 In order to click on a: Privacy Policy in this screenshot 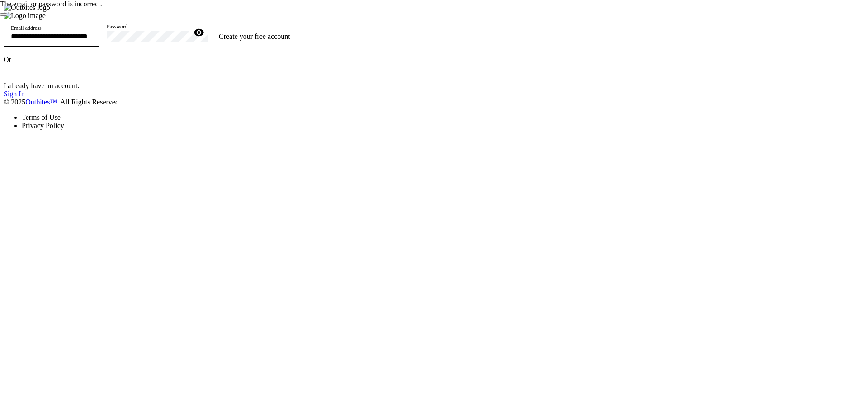, I will do `click(43, 126)`.